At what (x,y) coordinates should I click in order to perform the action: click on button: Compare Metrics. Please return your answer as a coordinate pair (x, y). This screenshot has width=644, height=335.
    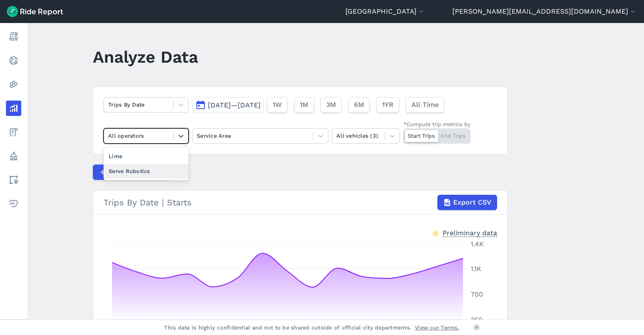
    Looking at the image, I should click on (132, 172).